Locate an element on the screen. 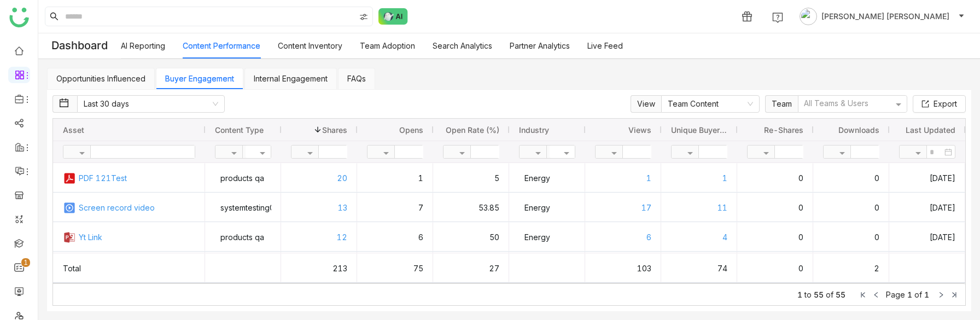 The width and height of the screenshot is (980, 320). button: Export is located at coordinates (939, 104).